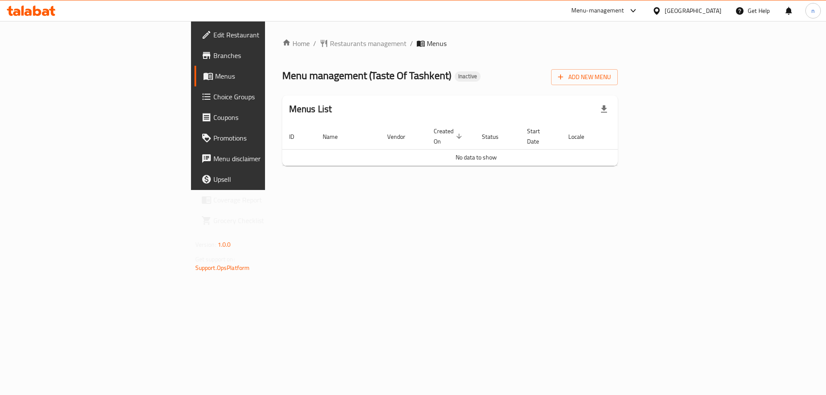  Describe the element at coordinates (366, 75) in the screenshot. I see `span: Menu management ( Taste Of Tashkent )` at that location.